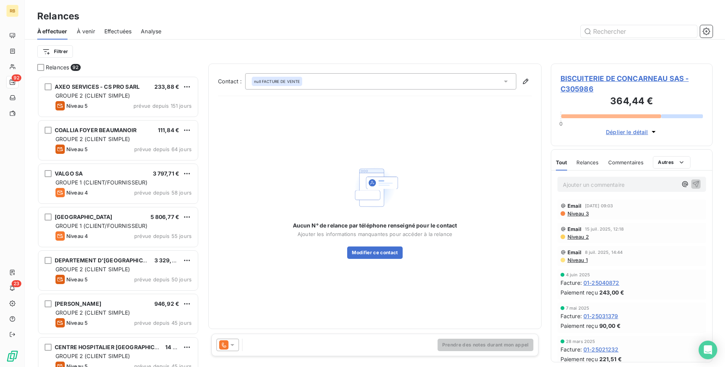  I want to click on span: prévue depuis 45 jours, so click(163, 323).